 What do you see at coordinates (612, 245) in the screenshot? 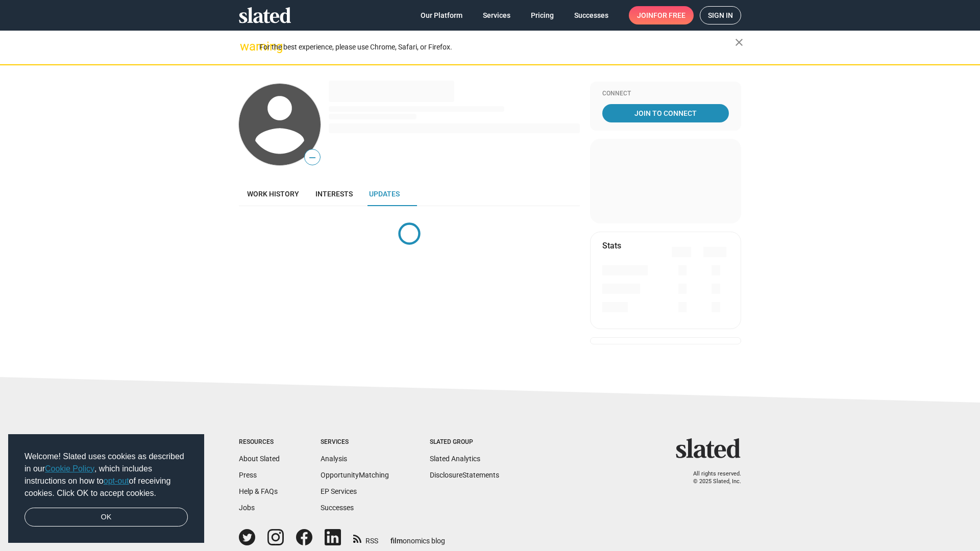
I see `mat-card-title: Stats` at bounding box center [612, 245].